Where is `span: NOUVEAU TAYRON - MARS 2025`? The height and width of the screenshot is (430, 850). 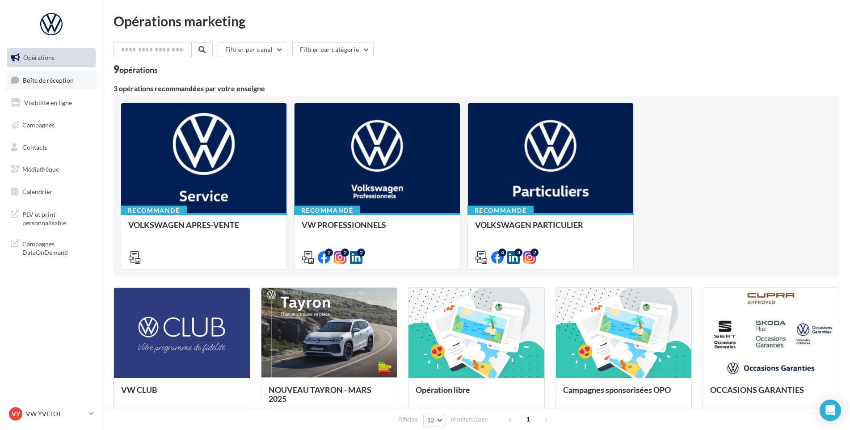
span: NOUVEAU TAYRON - MARS 2025 is located at coordinates (320, 394).